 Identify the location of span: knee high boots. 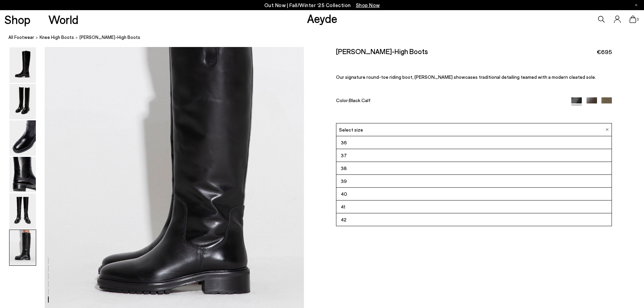
(57, 37).